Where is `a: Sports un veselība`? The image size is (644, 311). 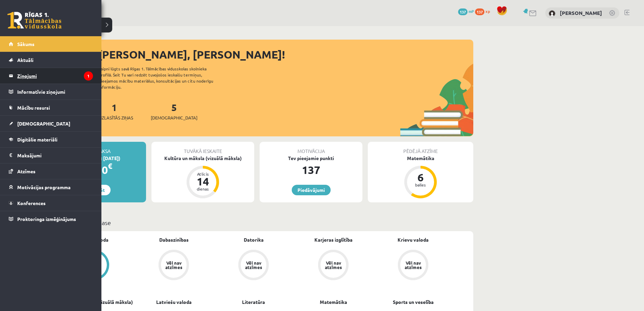 a: Sports un veselība is located at coordinates (413, 301).